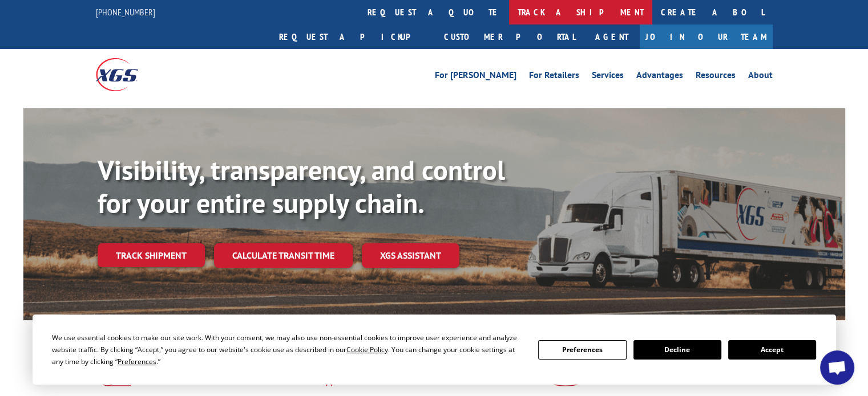  What do you see at coordinates (410, 256) in the screenshot?
I see `a: XGS ASSISTANT` at bounding box center [410, 256].